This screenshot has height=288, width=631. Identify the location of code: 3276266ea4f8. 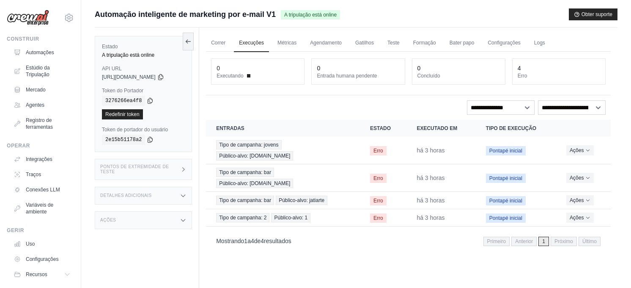
(123, 101).